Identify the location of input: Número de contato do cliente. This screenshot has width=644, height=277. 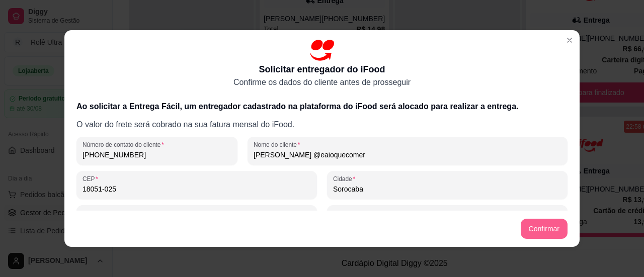
(157, 155).